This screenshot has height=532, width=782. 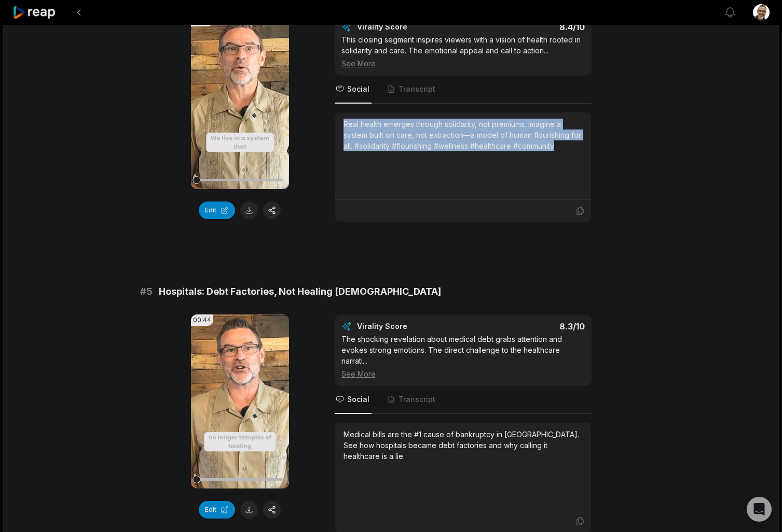 What do you see at coordinates (463, 52) in the screenshot?
I see `div: This closing segment inspires viewers with a vision of health rooted in solidarity and care. The ...` at bounding box center [463, 52].